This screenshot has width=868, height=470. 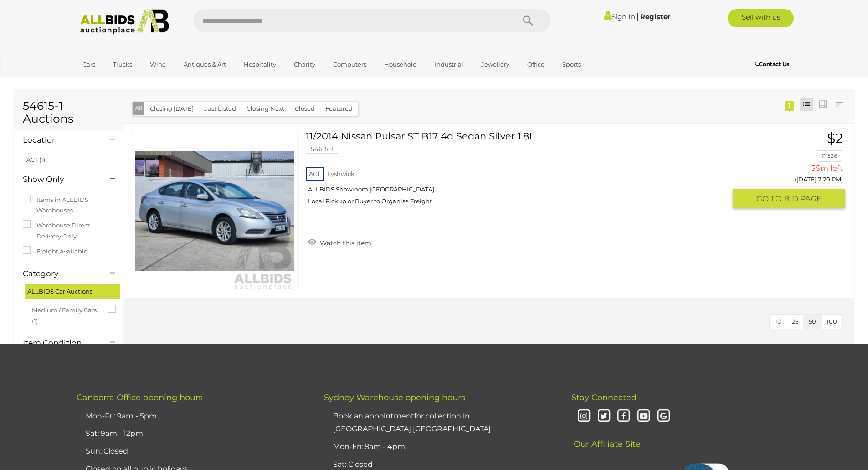 I want to click on h4: Show Only, so click(x=59, y=179).